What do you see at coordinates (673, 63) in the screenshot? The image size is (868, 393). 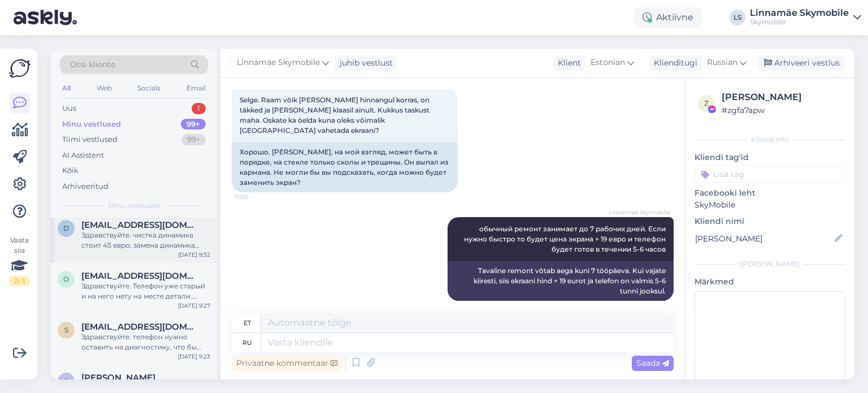 I see `div: Klienditugi` at bounding box center [673, 63].